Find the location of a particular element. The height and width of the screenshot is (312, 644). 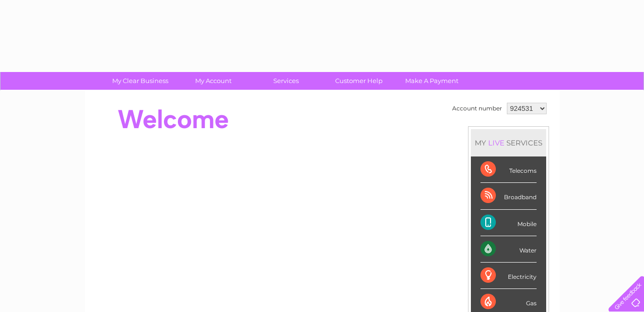

div: Telecoms is located at coordinates (508, 169).